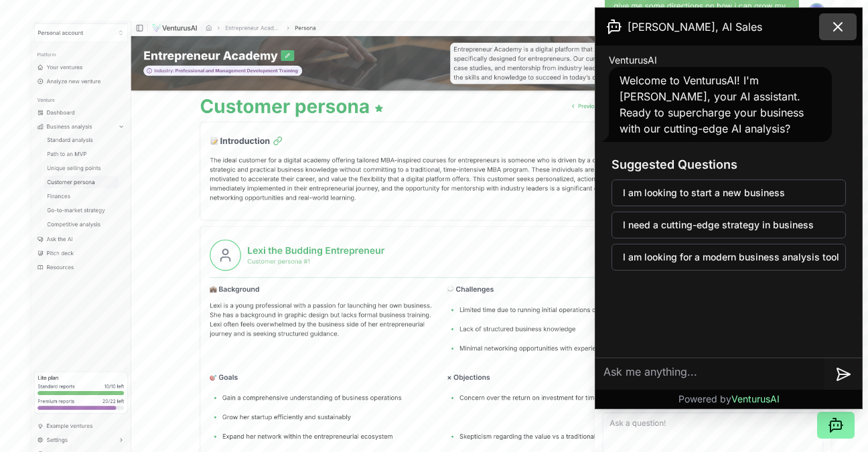 The image size is (868, 452). What do you see at coordinates (729, 164) in the screenshot?
I see `h3: Suggested Questions` at bounding box center [729, 164].